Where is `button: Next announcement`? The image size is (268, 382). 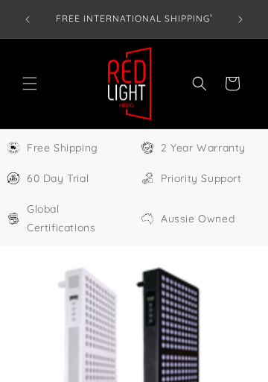
button: Next announcement is located at coordinates (241, 19).